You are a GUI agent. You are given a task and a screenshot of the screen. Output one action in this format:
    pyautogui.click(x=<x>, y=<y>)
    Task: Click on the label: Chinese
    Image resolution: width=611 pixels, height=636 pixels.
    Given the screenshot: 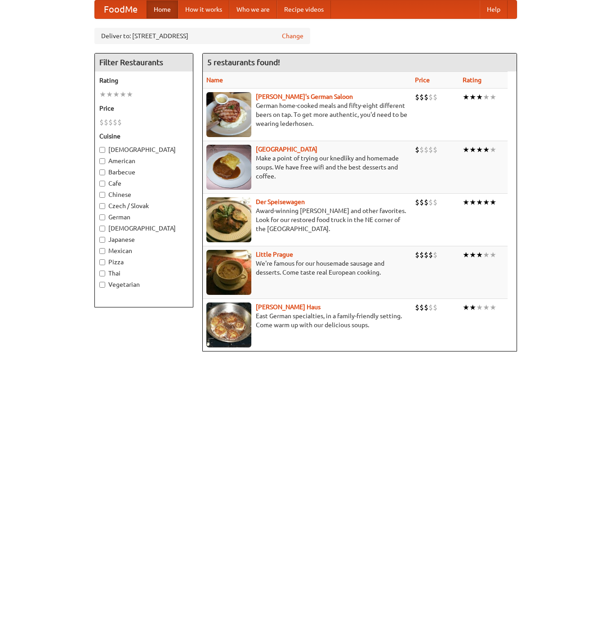 What is the action you would take?
    pyautogui.click(x=144, y=195)
    